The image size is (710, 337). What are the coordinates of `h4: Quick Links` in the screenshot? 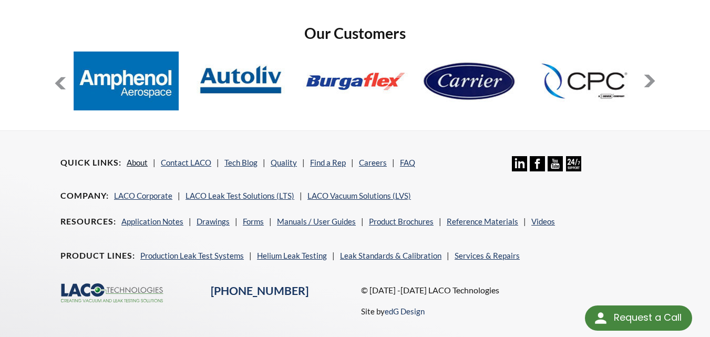 It's located at (91, 162).